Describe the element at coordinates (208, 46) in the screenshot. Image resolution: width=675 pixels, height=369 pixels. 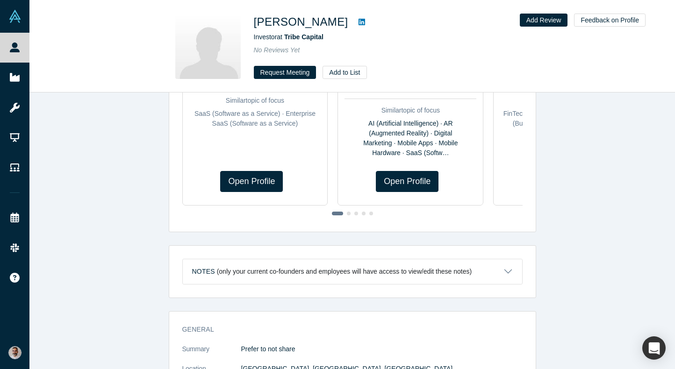
I see `img: Patrick Blaschke's Profile Image` at that location.